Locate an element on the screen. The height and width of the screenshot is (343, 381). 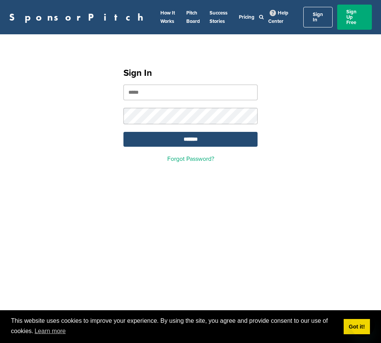
a: Pitch Board is located at coordinates (193, 17).